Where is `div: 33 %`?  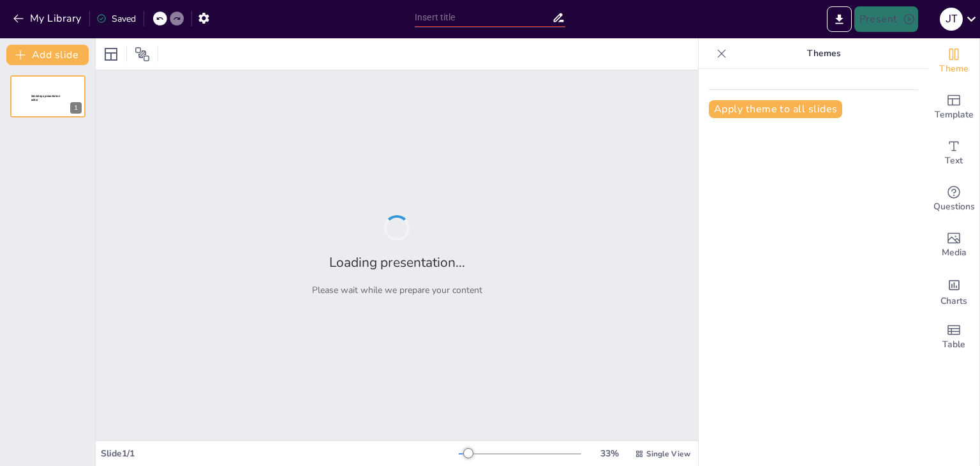 div: 33 % is located at coordinates (610, 453).